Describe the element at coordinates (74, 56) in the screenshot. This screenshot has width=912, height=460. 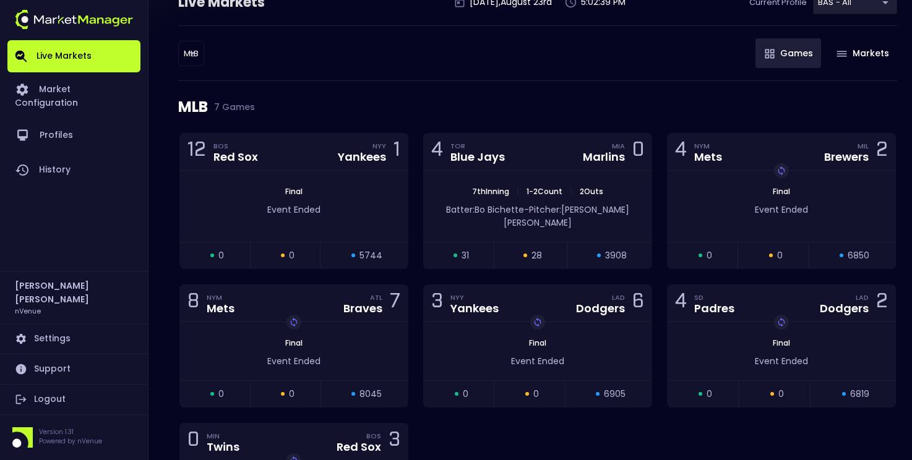
I see `a: Live Markets` at that location.